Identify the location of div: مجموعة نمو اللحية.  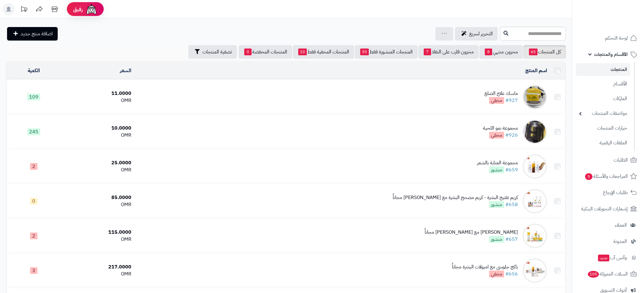
(501, 128).